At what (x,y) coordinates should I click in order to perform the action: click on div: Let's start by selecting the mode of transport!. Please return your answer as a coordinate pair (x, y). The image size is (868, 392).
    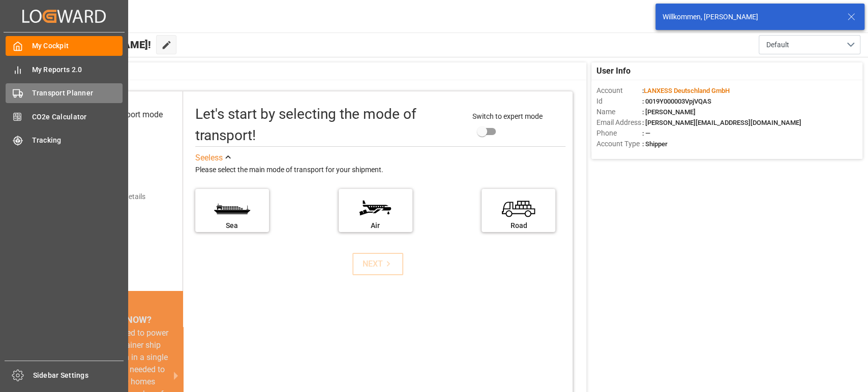
    Looking at the image, I should click on (329, 125).